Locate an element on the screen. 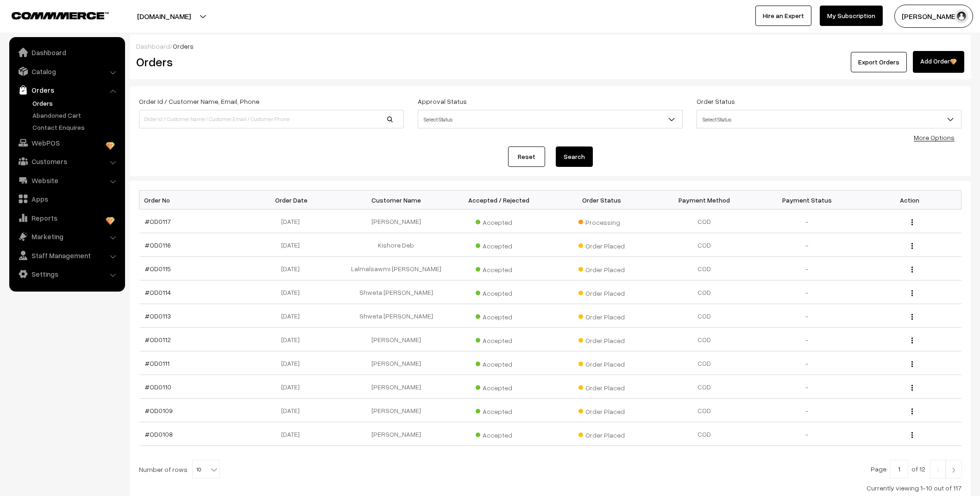 The height and width of the screenshot is (496, 980). a: WebPOS is located at coordinates (67, 142).